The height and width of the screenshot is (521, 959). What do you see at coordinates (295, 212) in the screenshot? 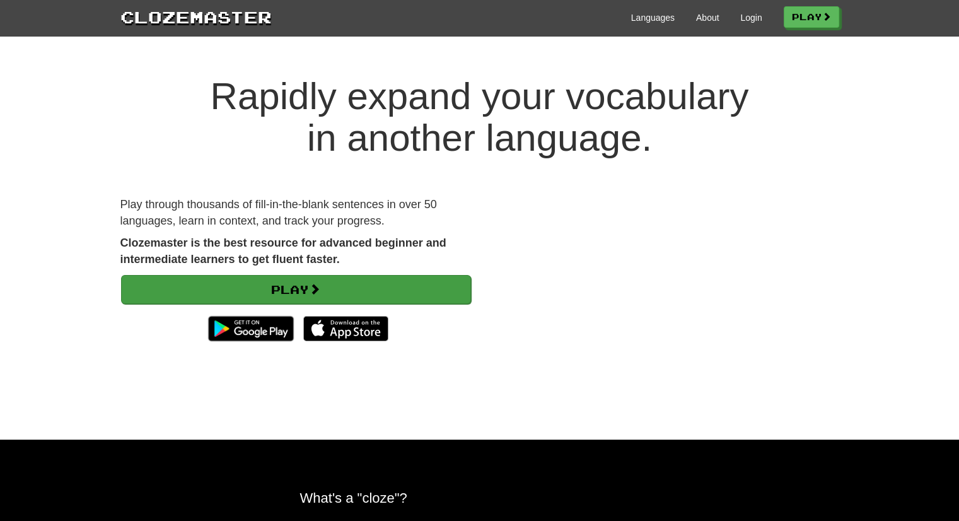
I see `p: Play through thousands of fill-in-the-blank sentences in over 50 languages, learn in context, and...` at bounding box center [295, 212].